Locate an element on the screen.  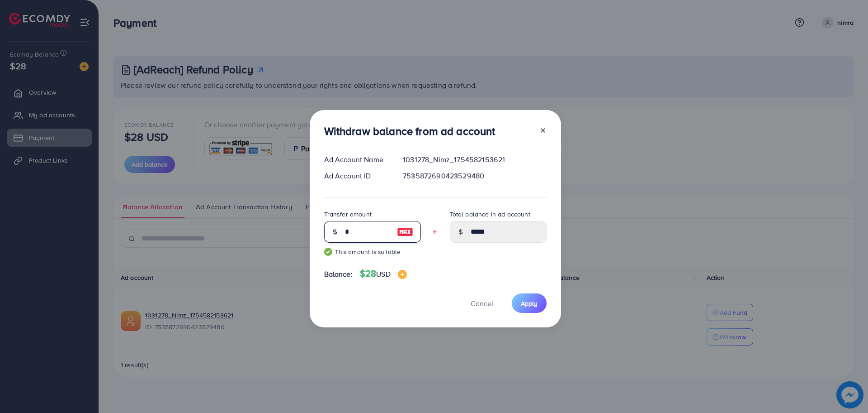
small: This amount is suitable is located at coordinates (373, 251).